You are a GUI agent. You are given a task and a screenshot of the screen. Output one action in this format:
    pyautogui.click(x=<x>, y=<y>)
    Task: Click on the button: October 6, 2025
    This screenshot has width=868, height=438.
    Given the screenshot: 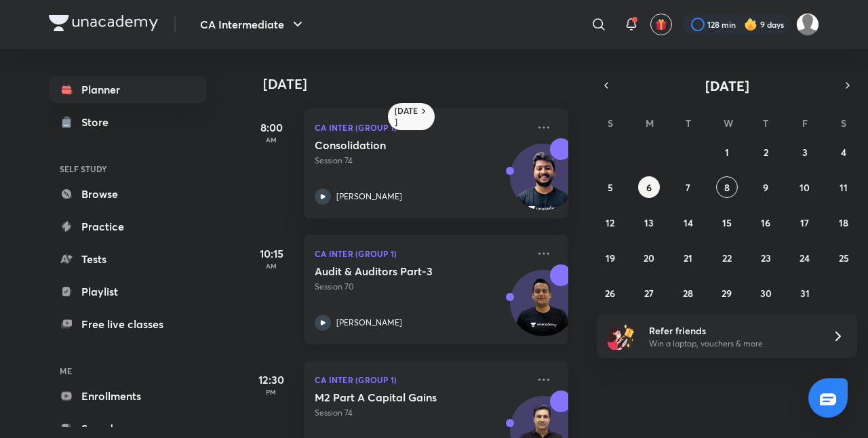 What is the action you would take?
    pyautogui.click(x=649, y=187)
    